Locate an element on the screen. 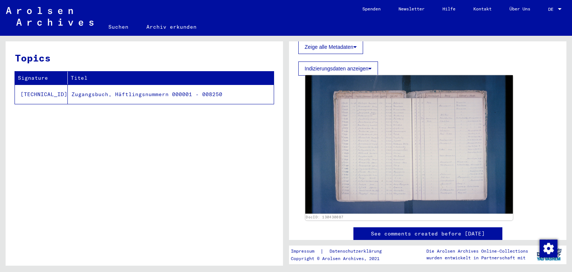 Image resolution: width=572 pixels, height=272 pixels. th: Signature is located at coordinates (41, 78).